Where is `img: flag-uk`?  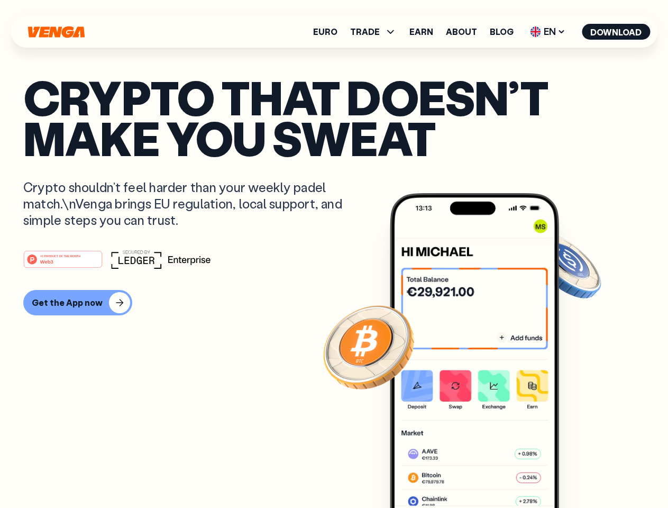 img: flag-uk is located at coordinates (536, 32).